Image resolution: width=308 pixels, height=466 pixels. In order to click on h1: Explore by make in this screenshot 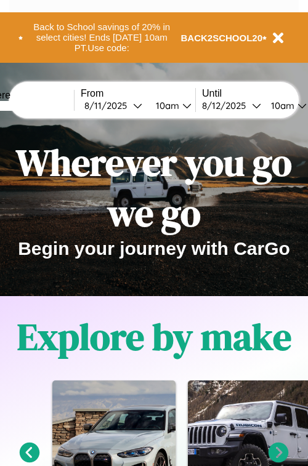, I will do `click(154, 336)`.